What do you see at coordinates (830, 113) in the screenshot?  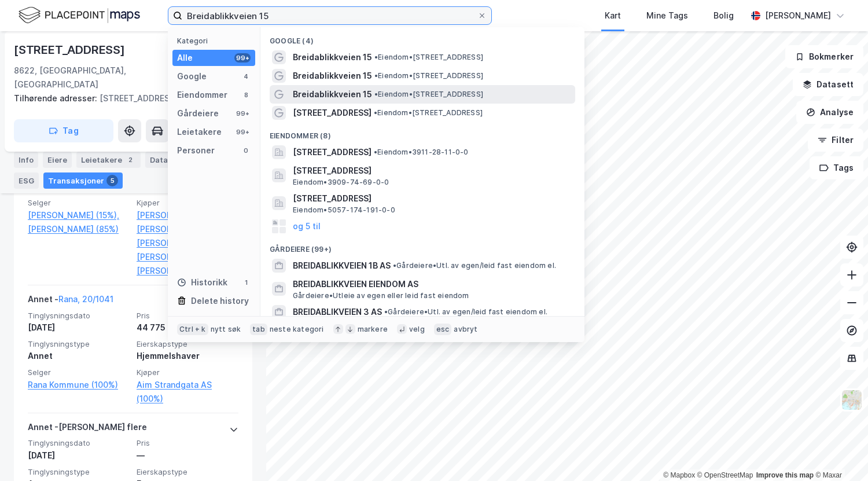 I see `button: Analyse` at bounding box center [830, 113].